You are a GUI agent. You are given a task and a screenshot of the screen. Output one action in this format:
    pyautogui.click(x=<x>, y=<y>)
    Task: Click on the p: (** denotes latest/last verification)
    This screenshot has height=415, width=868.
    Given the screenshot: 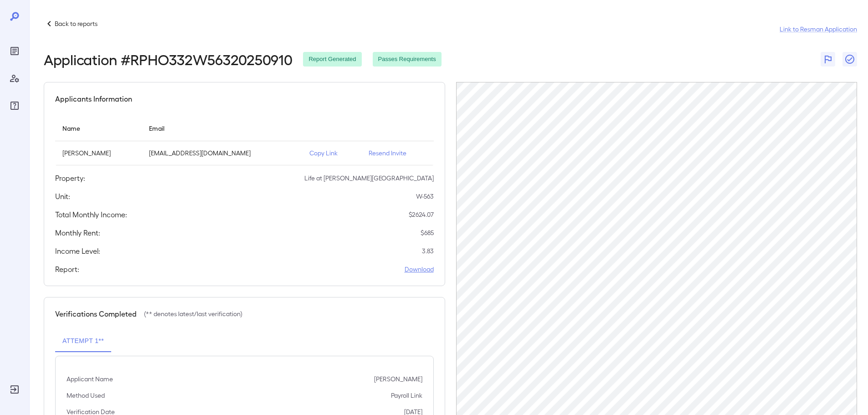 What is the action you would take?
    pyautogui.click(x=193, y=314)
    